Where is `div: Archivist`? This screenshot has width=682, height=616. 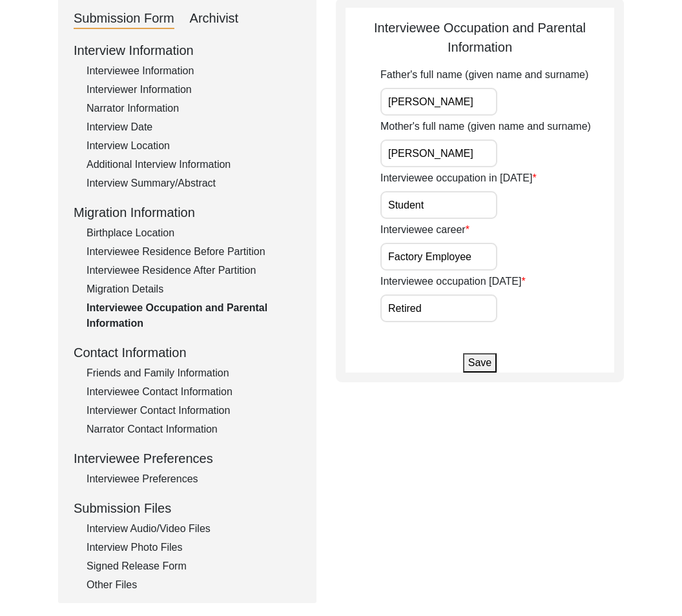
div: Archivist is located at coordinates (215, 19).